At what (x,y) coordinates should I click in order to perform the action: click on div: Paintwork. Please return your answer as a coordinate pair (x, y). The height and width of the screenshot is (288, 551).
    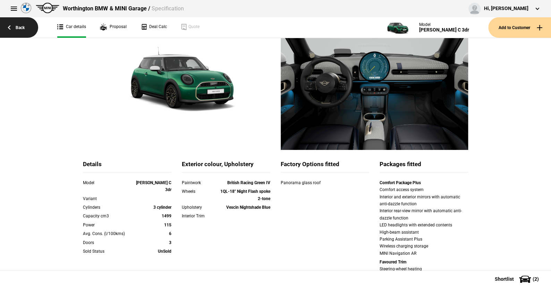
    Looking at the image, I should click on (199, 183).